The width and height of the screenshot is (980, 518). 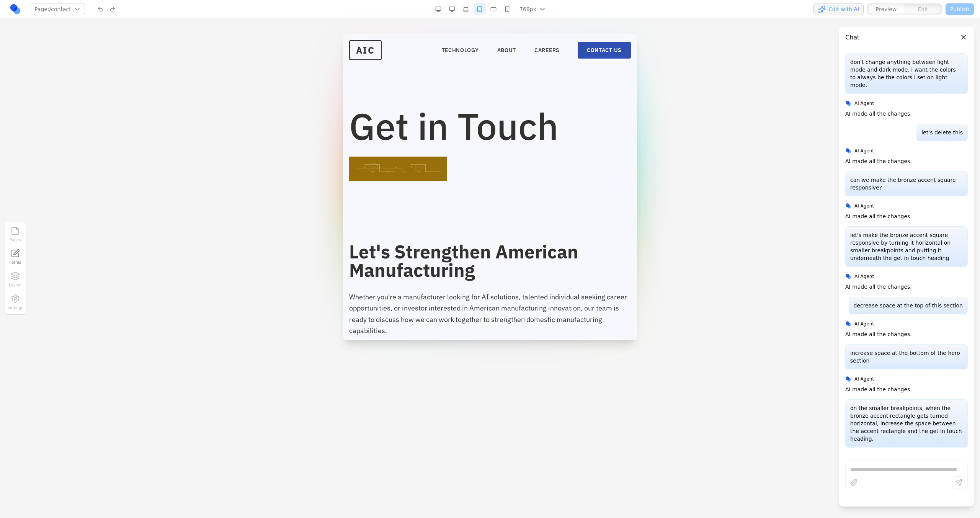 I want to click on a: Forms, so click(x=15, y=257).